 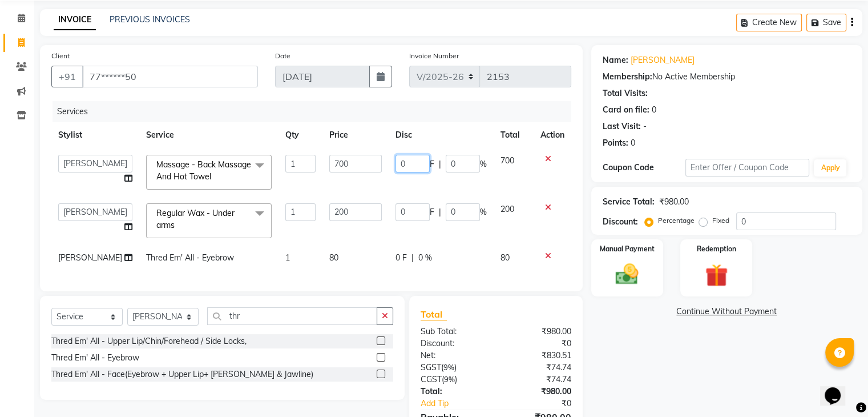 I want to click on img: _gift.svg, so click(x=716, y=275).